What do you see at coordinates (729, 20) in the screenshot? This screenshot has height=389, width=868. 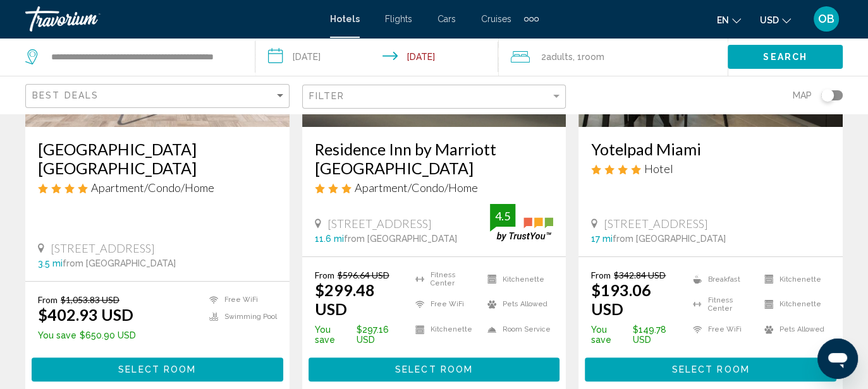 I see `button: Change language` at bounding box center [729, 20].